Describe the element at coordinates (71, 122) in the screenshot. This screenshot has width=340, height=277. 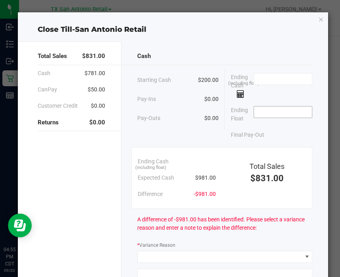
I see `div: Returns` at that location.